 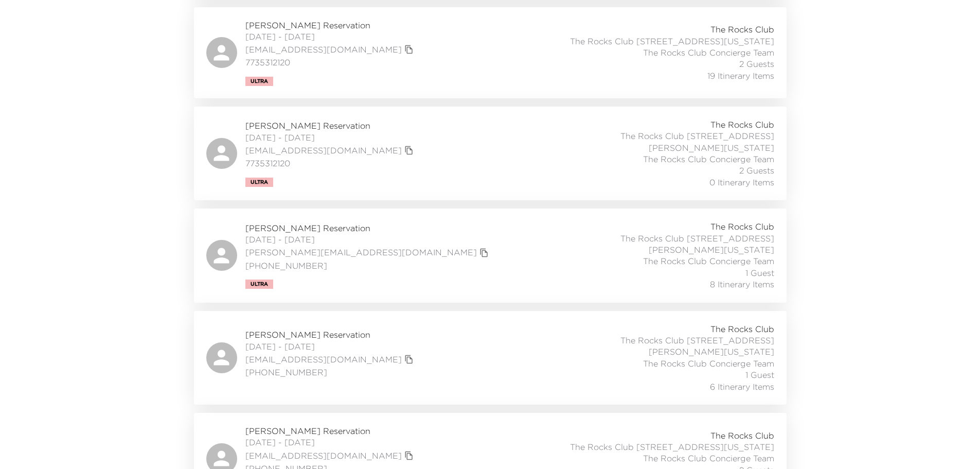 I want to click on span: 6 Itinerary Items, so click(x=742, y=387).